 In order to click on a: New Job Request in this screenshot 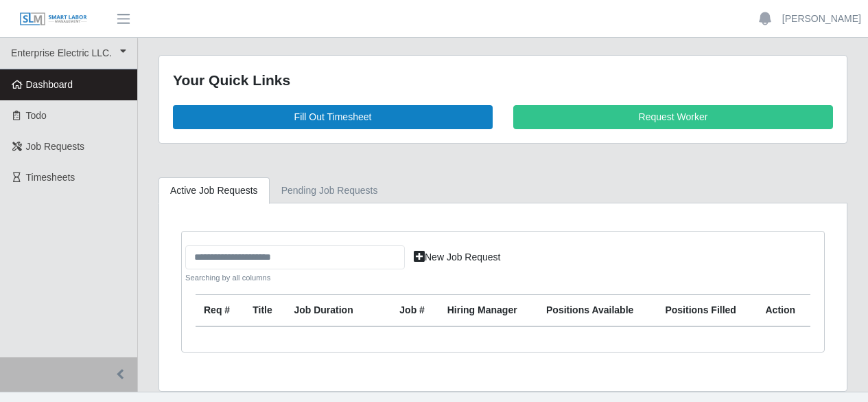, I will do `click(457, 257)`.